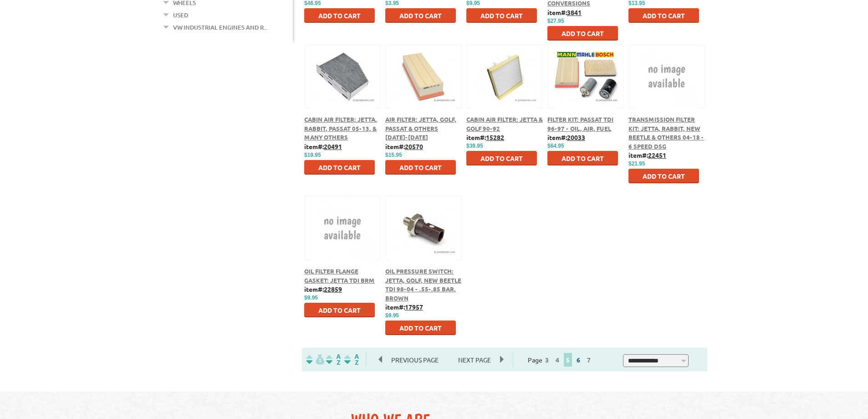 This screenshot has width=868, height=419. What do you see at coordinates (580, 124) in the screenshot?
I see `a: Filter Kit: Passat TDI 96-97 - Oil, Air, Fuel` at bounding box center [580, 124].